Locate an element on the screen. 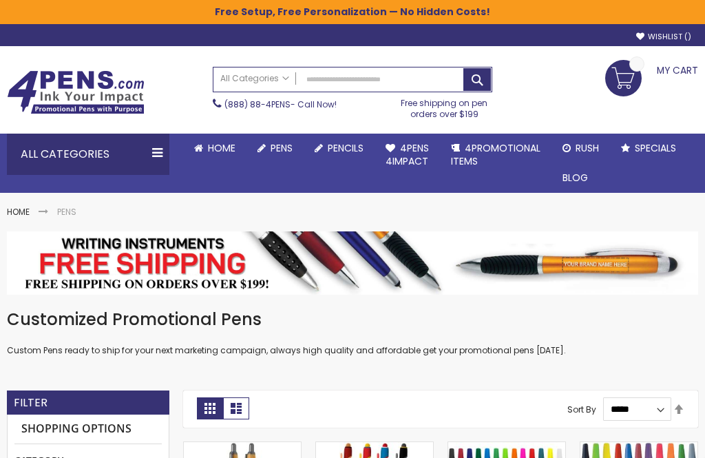 The height and width of the screenshot is (458, 705). strong: Filter is located at coordinates (30, 403).